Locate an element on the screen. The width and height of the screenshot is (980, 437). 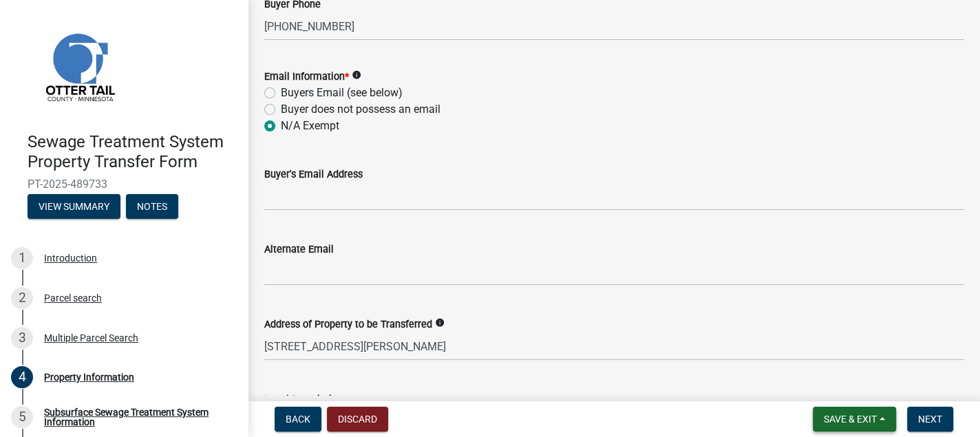
label: Alternate Email is located at coordinates (299, 250).